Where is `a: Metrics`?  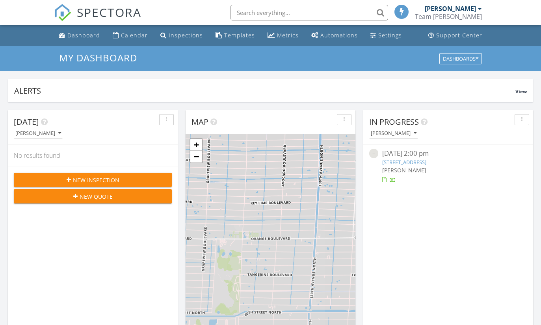
a: Metrics is located at coordinates (283, 35).